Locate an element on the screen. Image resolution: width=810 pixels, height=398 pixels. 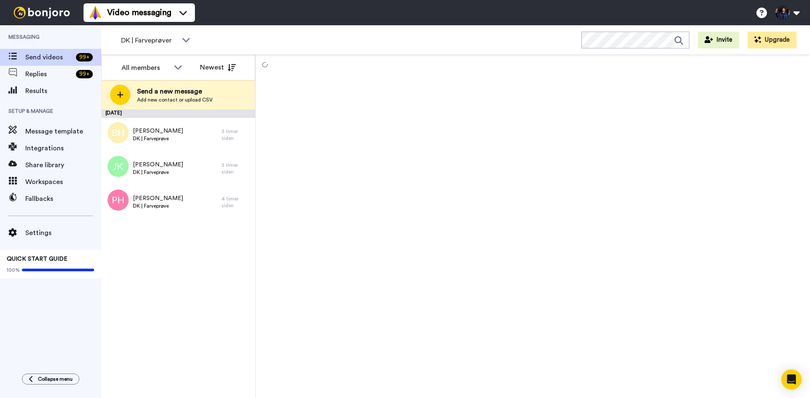
span: Settings is located at coordinates (63, 233).